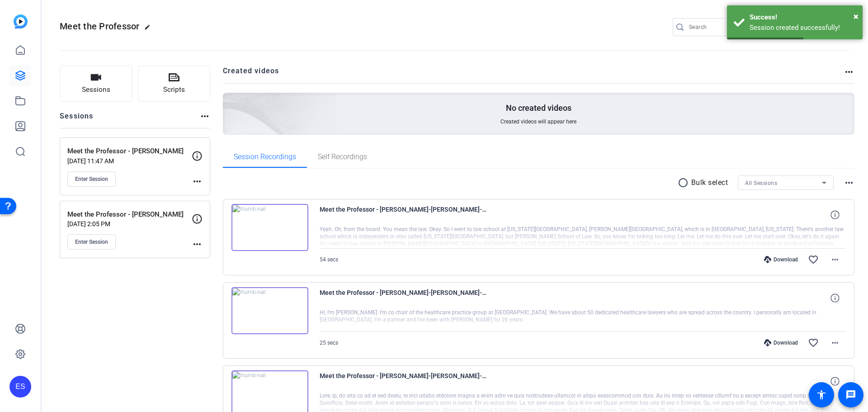 This screenshot has height=412, width=868. What do you see at coordinates (803, 17) in the screenshot?
I see `div: Success!` at bounding box center [803, 17].